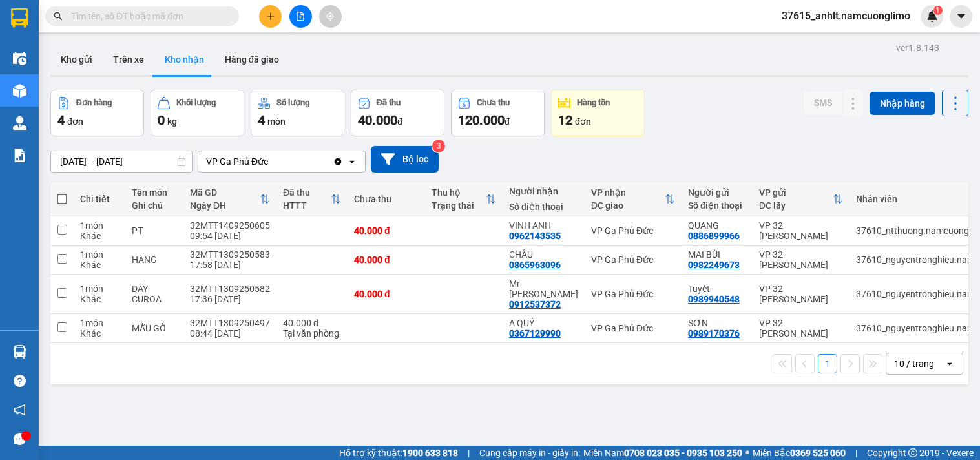 The height and width of the screenshot is (460, 980). What do you see at coordinates (913, 453) in the screenshot?
I see `span: copyright` at bounding box center [913, 453].